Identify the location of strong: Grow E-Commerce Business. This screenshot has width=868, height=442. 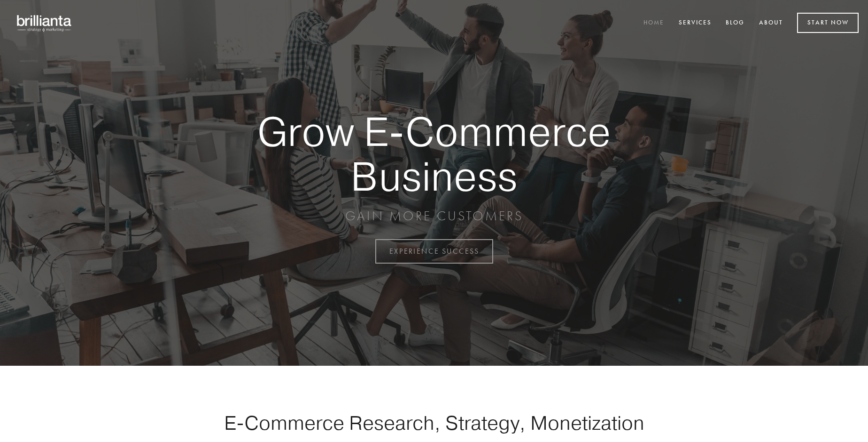
(434, 154).